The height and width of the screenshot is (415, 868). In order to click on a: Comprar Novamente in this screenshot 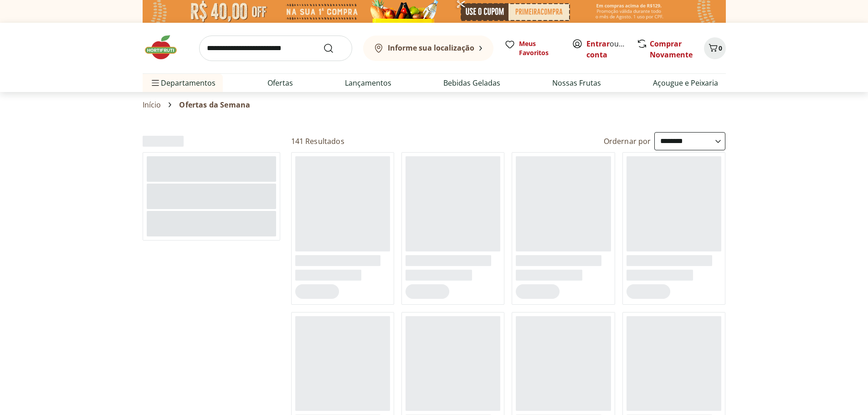, I will do `click(671, 49)`.